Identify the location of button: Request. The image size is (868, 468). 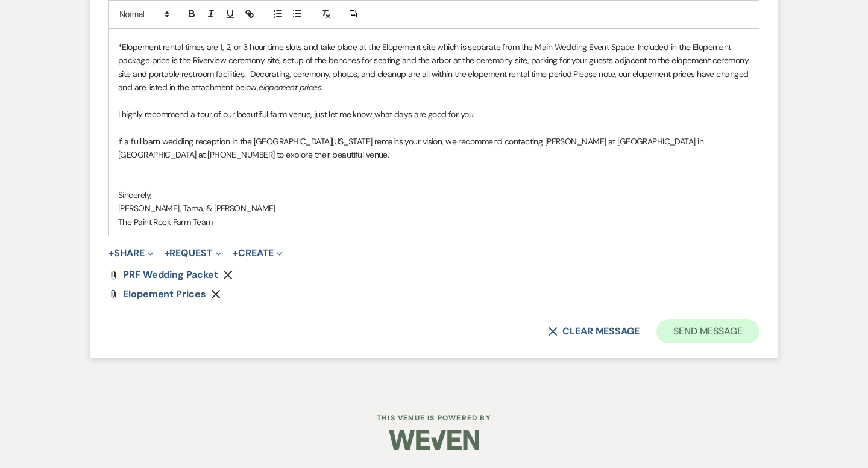
(193, 253).